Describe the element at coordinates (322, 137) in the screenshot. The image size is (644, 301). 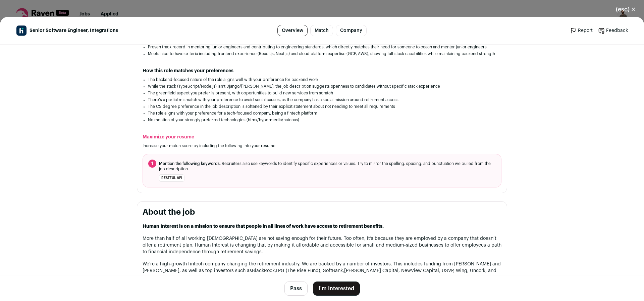
I see `h2: Maximize your resume` at that location.